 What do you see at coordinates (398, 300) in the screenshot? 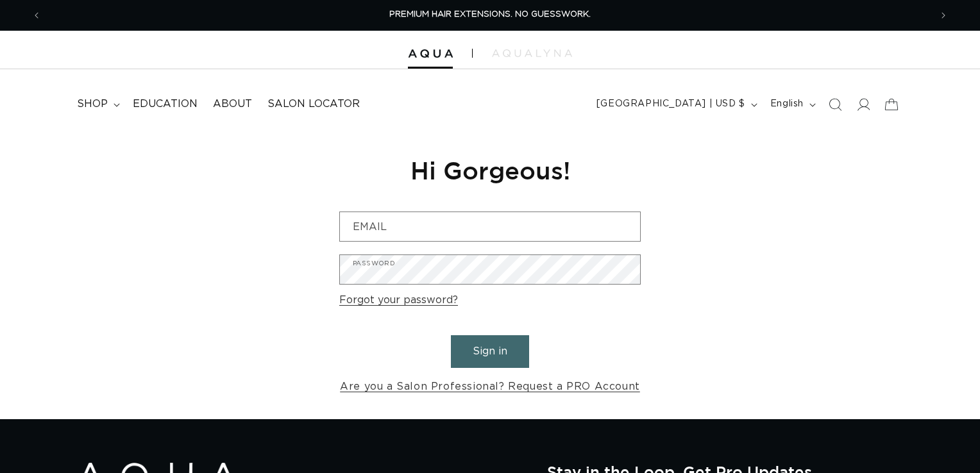
I see `a: Forgot your password?` at bounding box center [398, 300].